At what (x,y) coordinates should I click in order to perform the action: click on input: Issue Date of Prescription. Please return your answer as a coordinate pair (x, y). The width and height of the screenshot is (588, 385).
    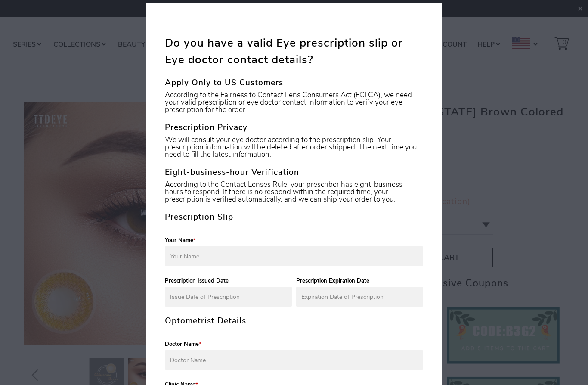
    Looking at the image, I should click on (228, 297).